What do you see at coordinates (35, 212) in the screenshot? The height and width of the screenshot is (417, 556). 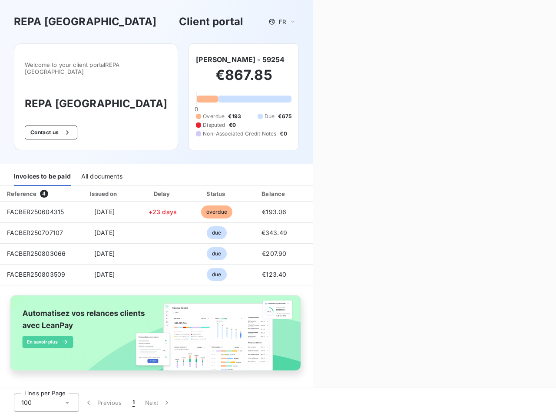 I see `span: FACBER250604315` at bounding box center [35, 212].